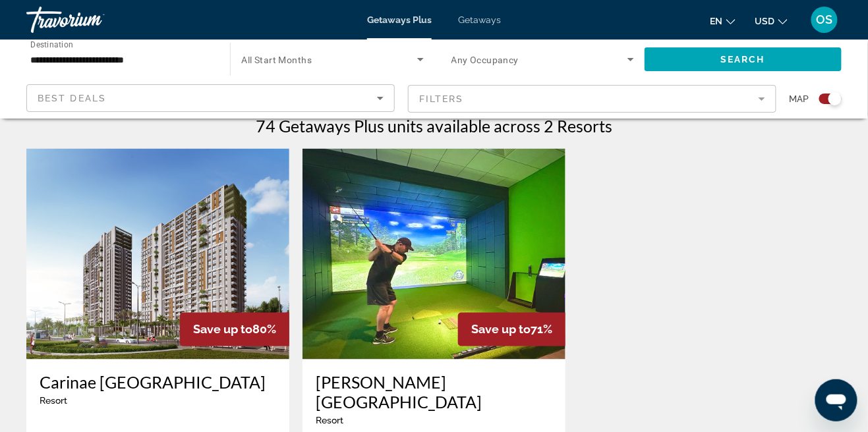  Describe the element at coordinates (276, 60) in the screenshot. I see `span: All Start Months` at that location.